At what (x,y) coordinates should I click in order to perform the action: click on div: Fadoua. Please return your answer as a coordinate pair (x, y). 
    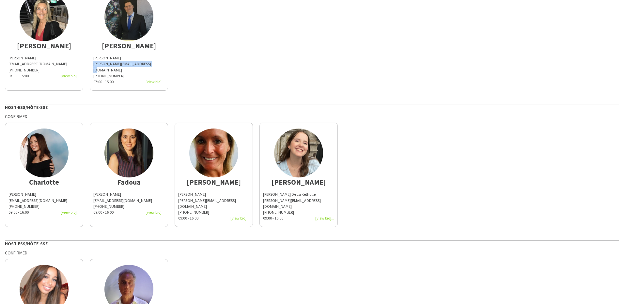
    Looking at the image, I should click on (129, 182).